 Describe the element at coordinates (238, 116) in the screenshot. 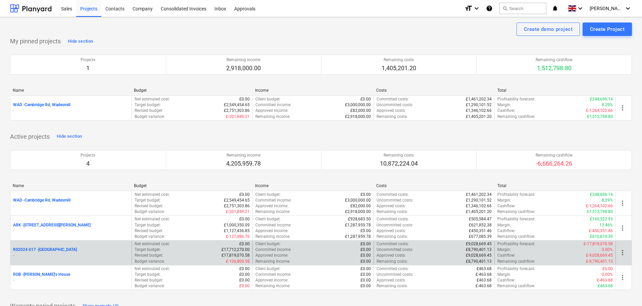

I see `p: £-201,849.21` at that location.